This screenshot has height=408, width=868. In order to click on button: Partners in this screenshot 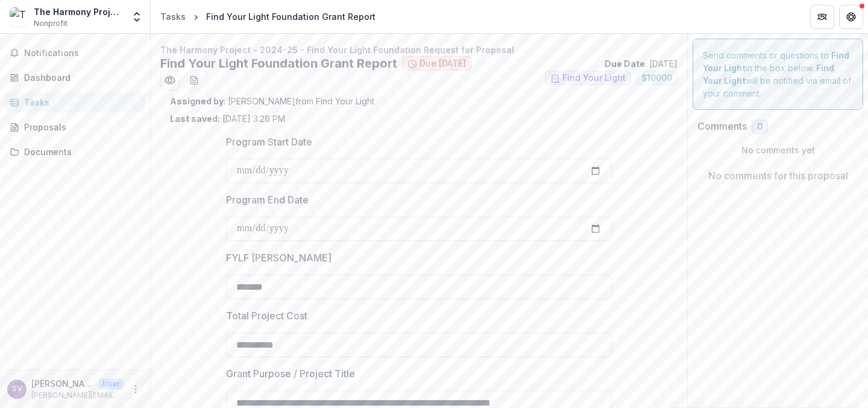, I will do `click(822, 17)`.